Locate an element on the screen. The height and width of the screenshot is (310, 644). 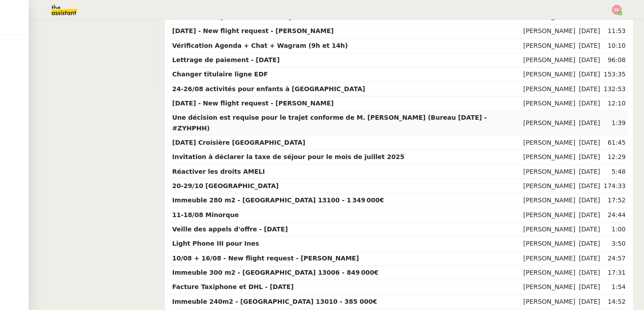
td: 153:35 is located at coordinates (614, 74).